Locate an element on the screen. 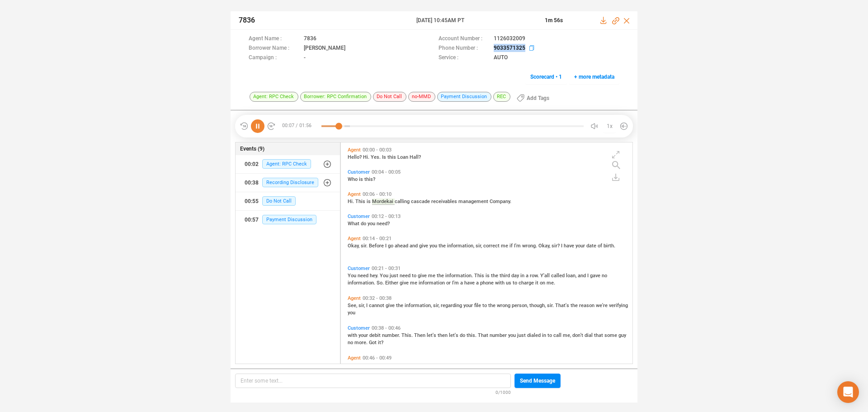 The height and width of the screenshot is (412, 868). span: 1x is located at coordinates (609, 126).